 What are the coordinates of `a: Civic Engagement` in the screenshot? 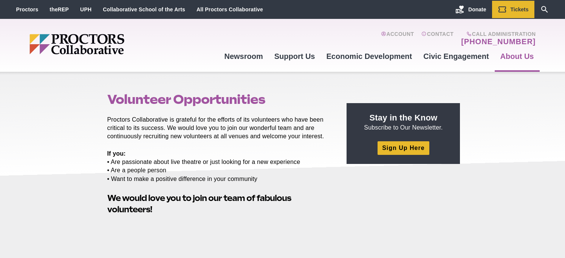 It's located at (456, 56).